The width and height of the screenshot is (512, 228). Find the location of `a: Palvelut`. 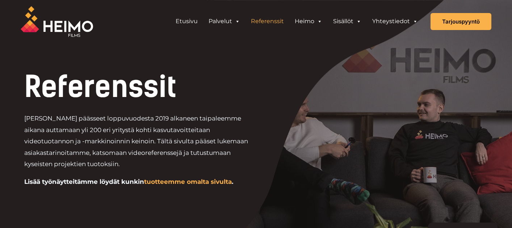

a: Palvelut is located at coordinates (224, 21).